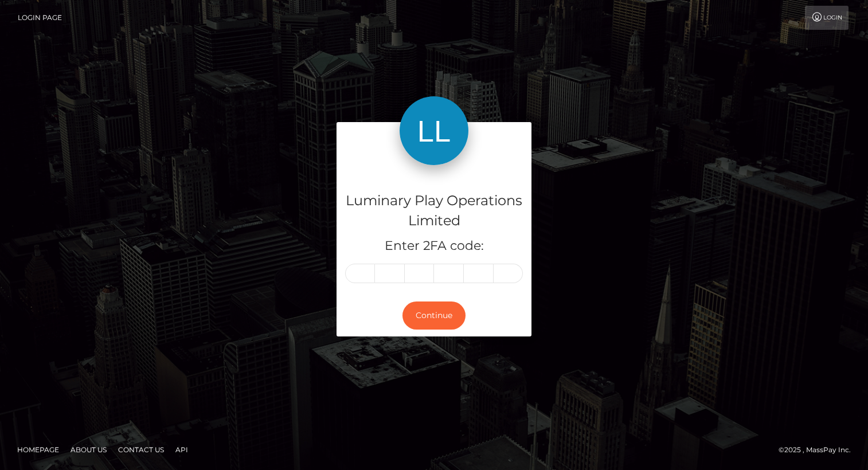 The width and height of the screenshot is (868, 470). I want to click on a: Login Page, so click(40, 18).